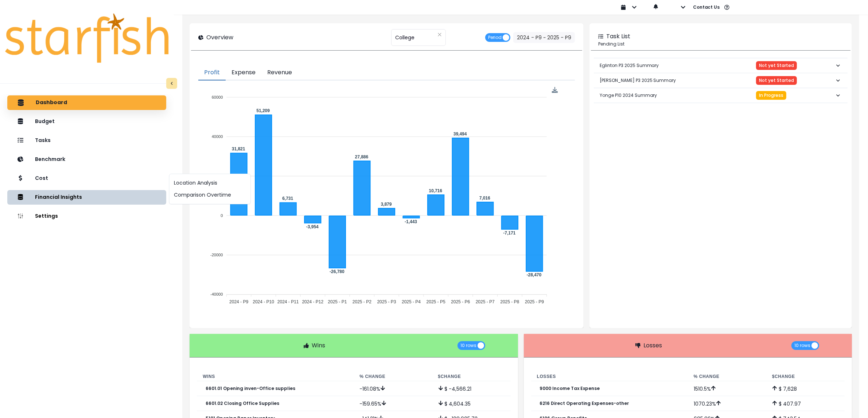 The height and width of the screenshot is (418, 868). What do you see at coordinates (51, 103) in the screenshot?
I see `p: Dashboard` at bounding box center [51, 103].